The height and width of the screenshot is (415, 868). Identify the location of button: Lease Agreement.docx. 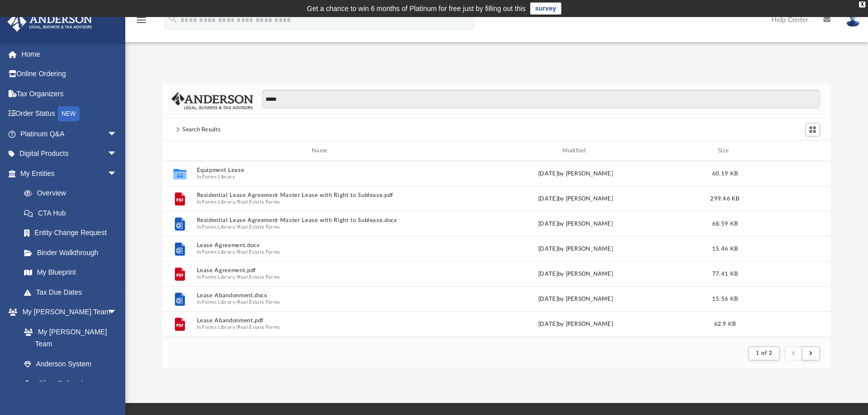
(322, 245).